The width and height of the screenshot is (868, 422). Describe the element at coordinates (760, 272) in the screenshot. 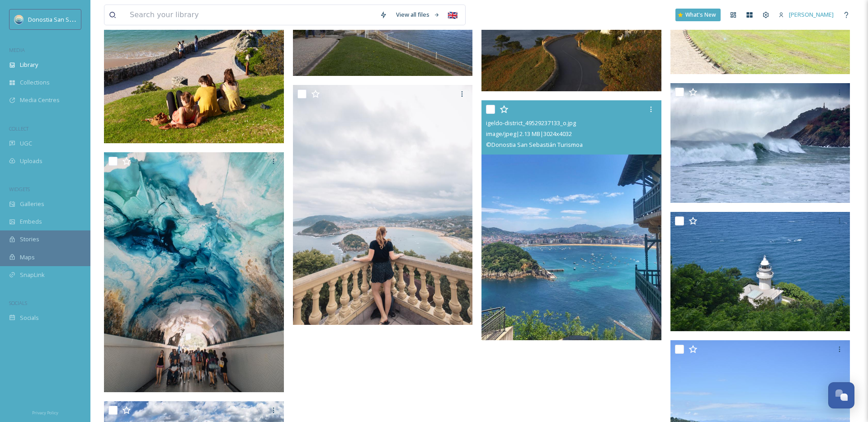

I see `img: itsasargia---faro_49524406848_o.jpg` at that location.